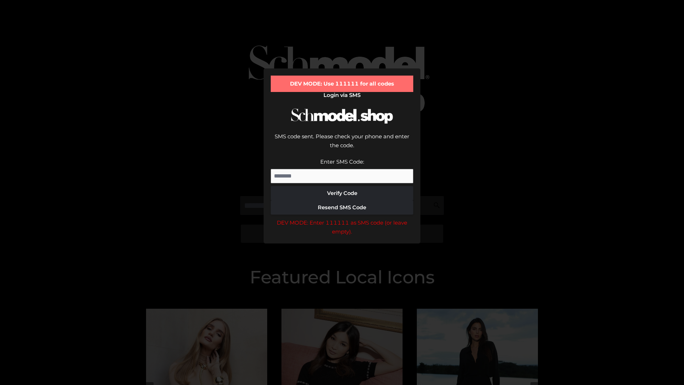  I want to click on div: SMS code sent. Please check your phone and enter the code., so click(342, 144).